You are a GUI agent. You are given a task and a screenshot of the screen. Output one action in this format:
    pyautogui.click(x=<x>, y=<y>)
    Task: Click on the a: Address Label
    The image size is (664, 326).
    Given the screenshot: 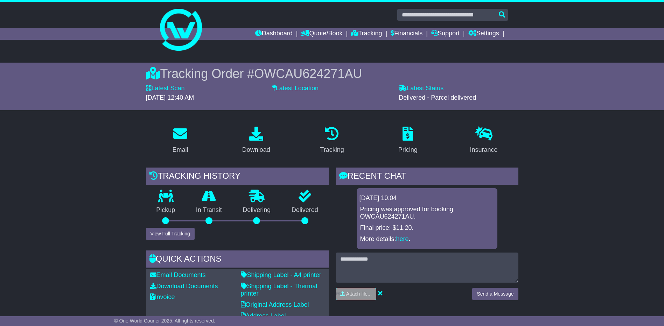 What is the action you would take?
    pyautogui.click(x=263, y=316)
    